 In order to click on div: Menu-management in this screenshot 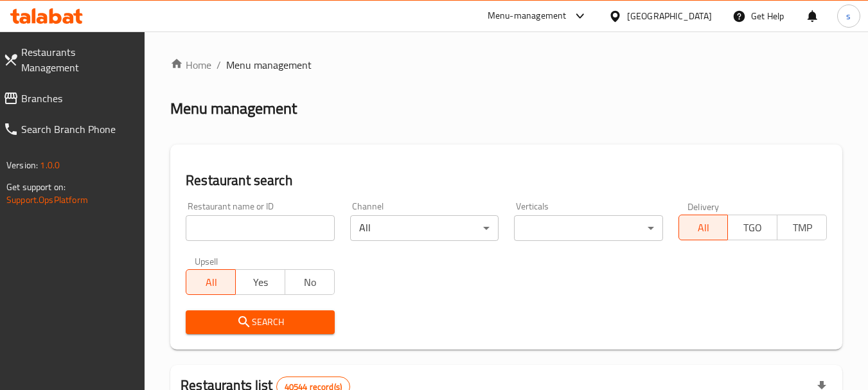, I will do `click(527, 16)`.